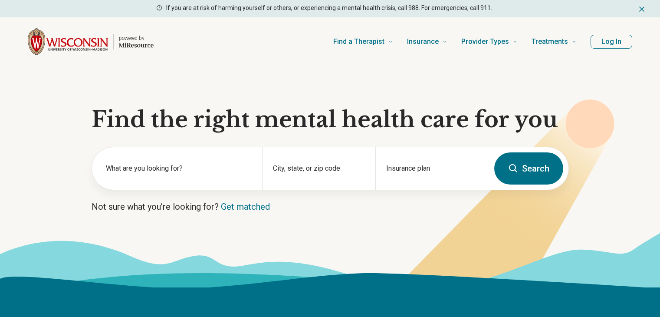  I want to click on a: Get matched, so click(245, 207).